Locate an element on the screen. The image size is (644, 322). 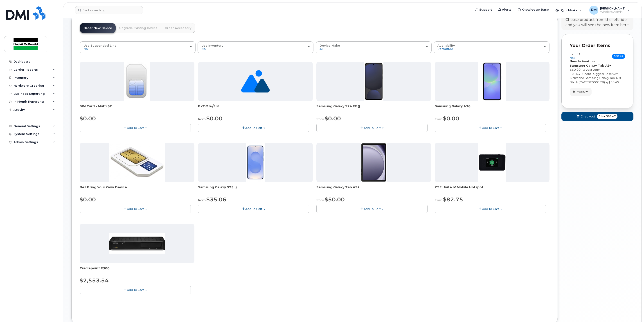
span: Permitted is located at coordinates (445, 49).